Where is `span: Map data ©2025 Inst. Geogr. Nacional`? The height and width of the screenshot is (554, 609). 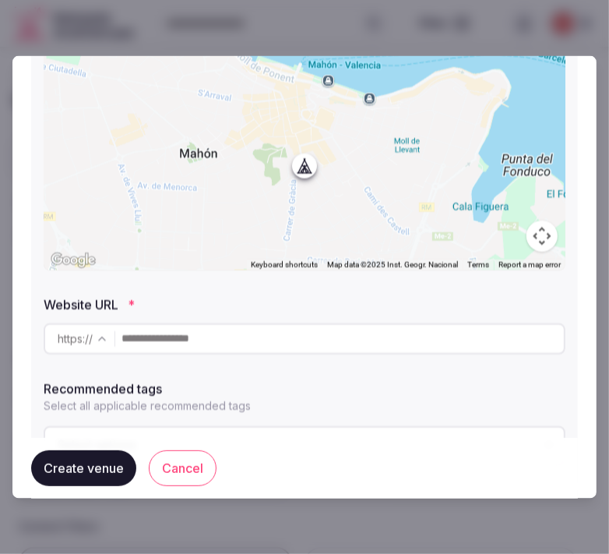
span: Map data ©2025 Inst. Geogr. Nacional is located at coordinates (393, 263).